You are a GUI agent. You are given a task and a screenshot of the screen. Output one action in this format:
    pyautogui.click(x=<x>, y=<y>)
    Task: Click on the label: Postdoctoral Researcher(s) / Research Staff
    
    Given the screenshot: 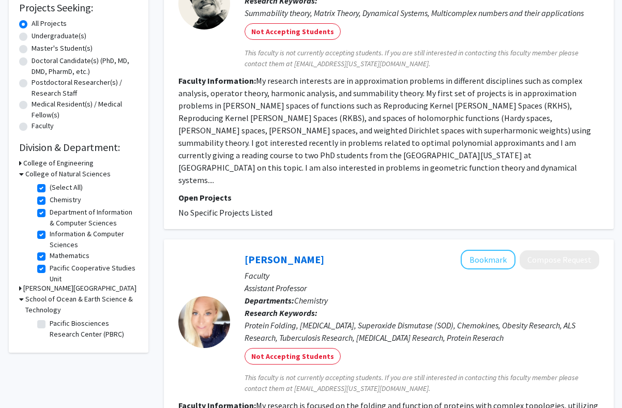 What is the action you would take?
    pyautogui.click(x=85, y=88)
    